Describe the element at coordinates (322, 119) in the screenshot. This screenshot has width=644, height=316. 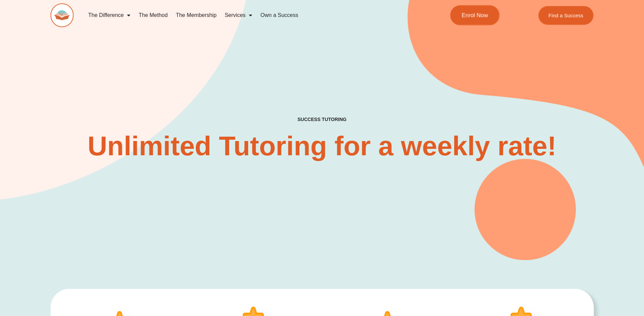
I see `h4: SUCCESS TUTORING​` at that location.